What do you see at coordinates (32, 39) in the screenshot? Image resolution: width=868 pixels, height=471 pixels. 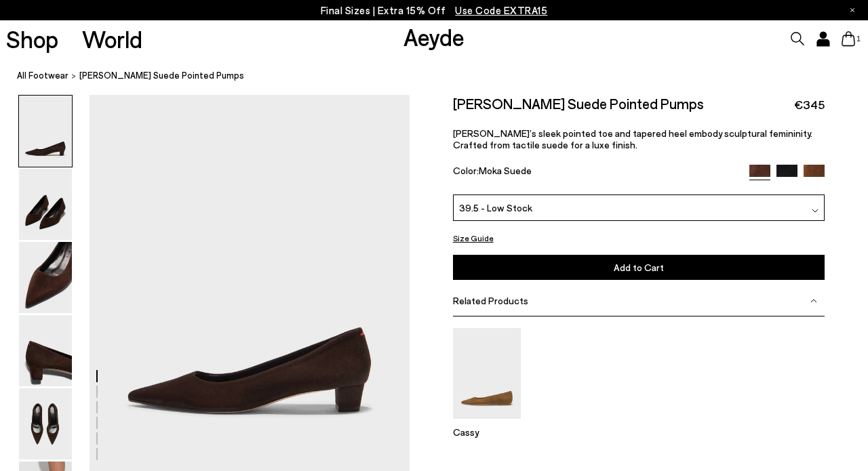 I see `a: Shop` at bounding box center [32, 39].